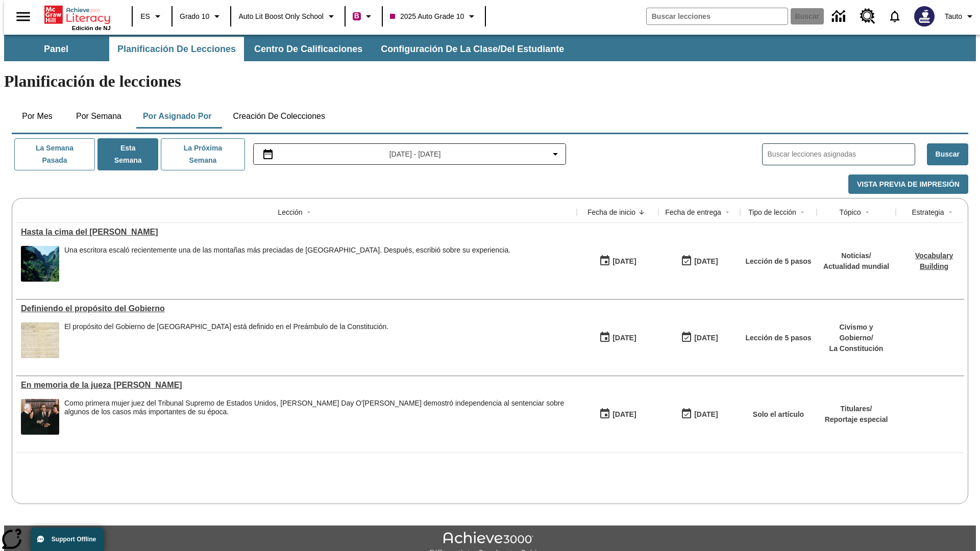  Describe the element at coordinates (618, 338) in the screenshot. I see `button: 07/01/25: Primer día en que estuvo disponible la lección` at that location.